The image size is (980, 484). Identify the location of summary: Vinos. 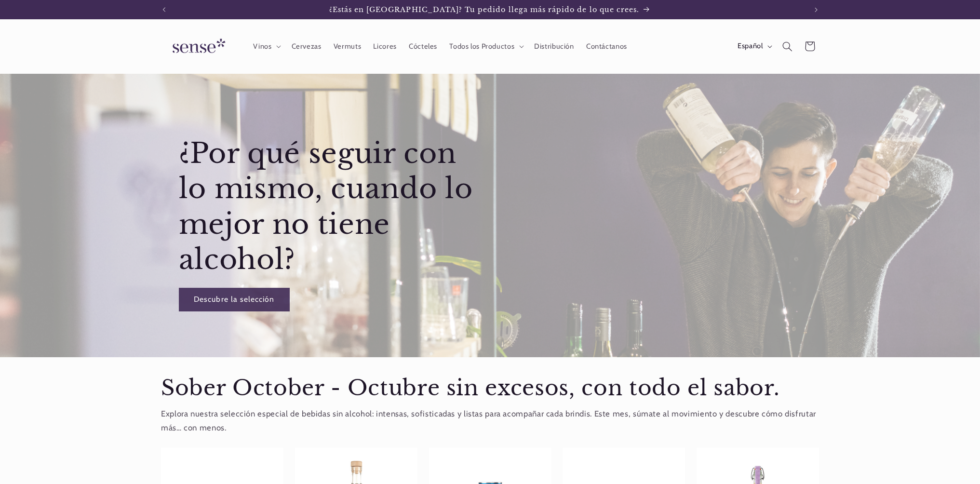
(266, 46).